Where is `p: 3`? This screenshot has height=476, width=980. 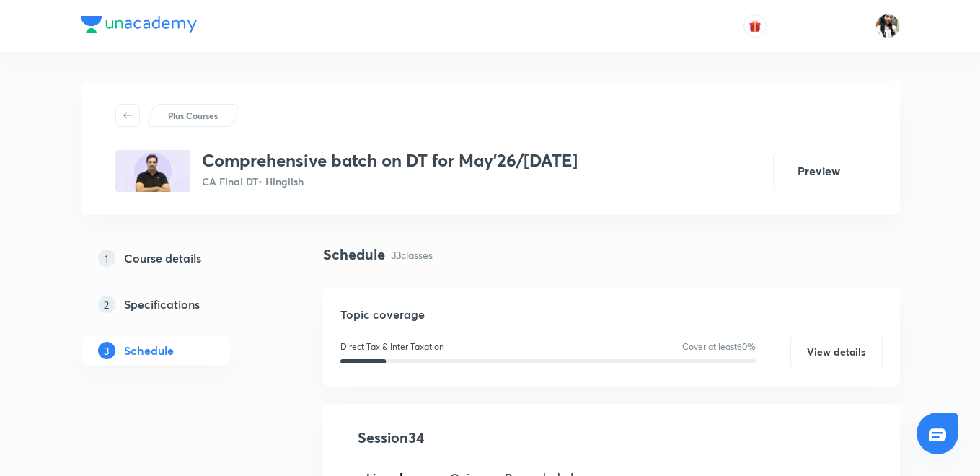
p: 3 is located at coordinates (107, 351).